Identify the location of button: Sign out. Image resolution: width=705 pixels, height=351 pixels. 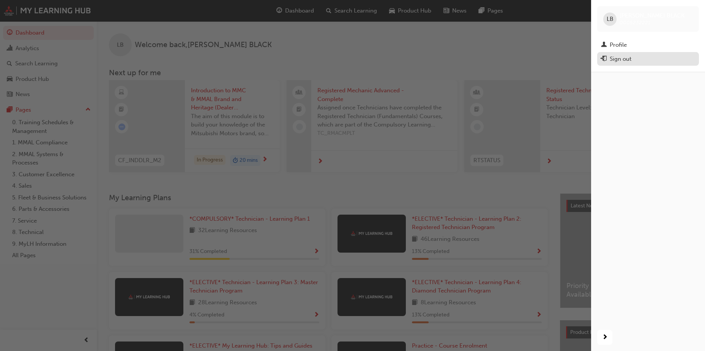
(648, 59).